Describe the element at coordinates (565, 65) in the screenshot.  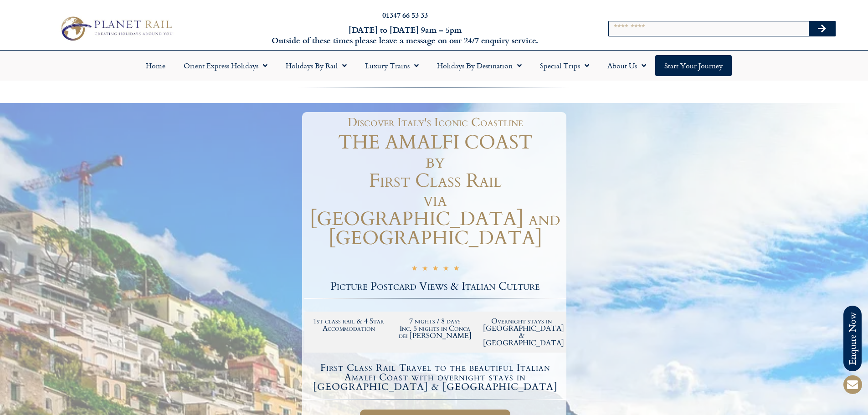
I see `a: Special Trips` at that location.